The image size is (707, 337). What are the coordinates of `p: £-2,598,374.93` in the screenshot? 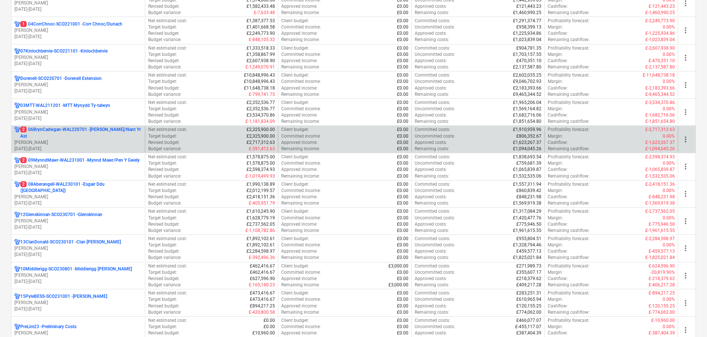 It's located at (660, 157).